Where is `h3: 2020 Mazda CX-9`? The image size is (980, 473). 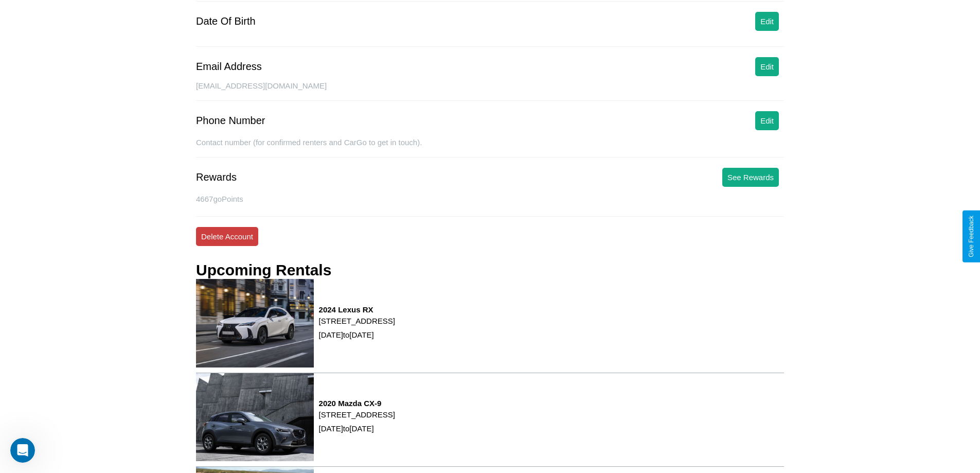
h3: 2020 Mazda CX-9 is located at coordinates (357, 403).